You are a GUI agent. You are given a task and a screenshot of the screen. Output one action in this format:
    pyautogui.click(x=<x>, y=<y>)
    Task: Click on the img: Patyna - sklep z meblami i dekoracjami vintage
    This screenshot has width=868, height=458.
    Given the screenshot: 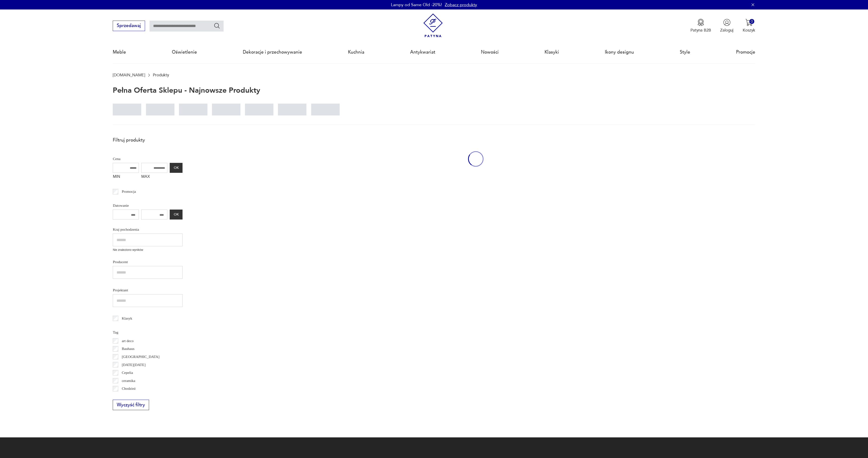 What is the action you would take?
    pyautogui.click(x=432, y=26)
    